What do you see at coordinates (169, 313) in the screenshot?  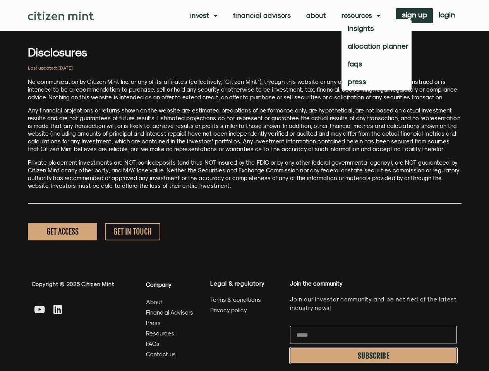 I see `span: Financial Advisors` at bounding box center [169, 313].